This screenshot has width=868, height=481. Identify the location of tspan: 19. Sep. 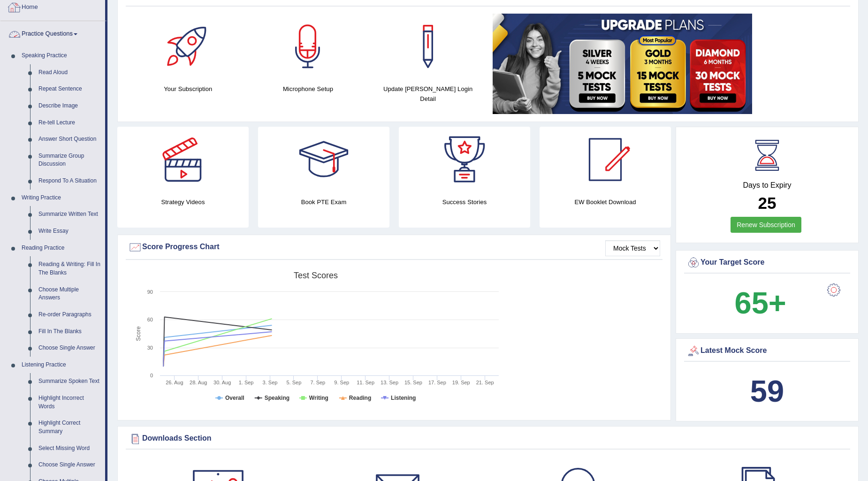
(462, 383).